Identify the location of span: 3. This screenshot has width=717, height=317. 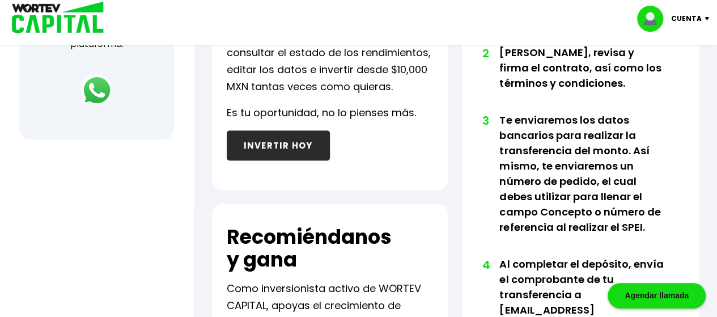
(485, 121).